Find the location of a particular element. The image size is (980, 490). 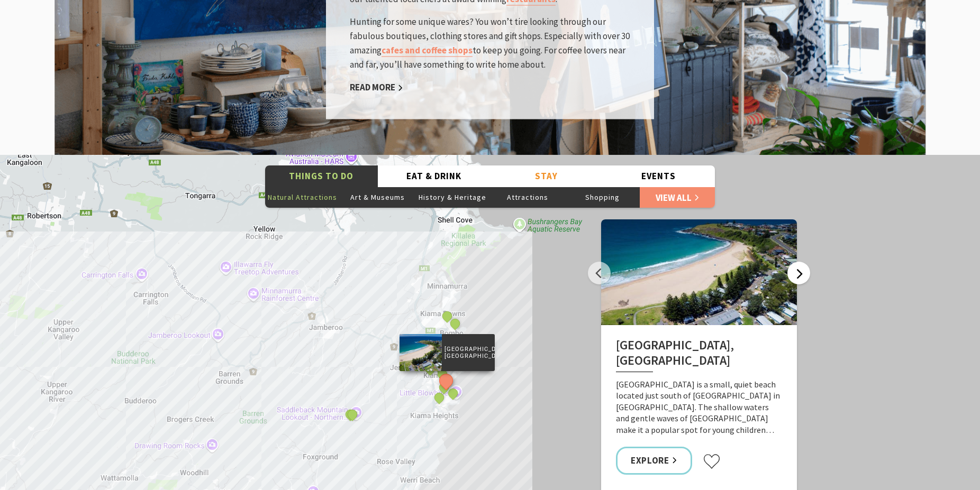

button: See detail about Little Blowhole, Kiama is located at coordinates (453, 393).